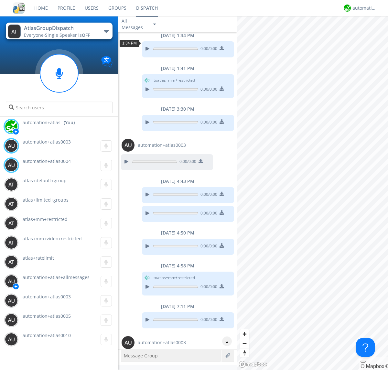  I want to click on span: atlas+ratelimit, so click(38, 258).